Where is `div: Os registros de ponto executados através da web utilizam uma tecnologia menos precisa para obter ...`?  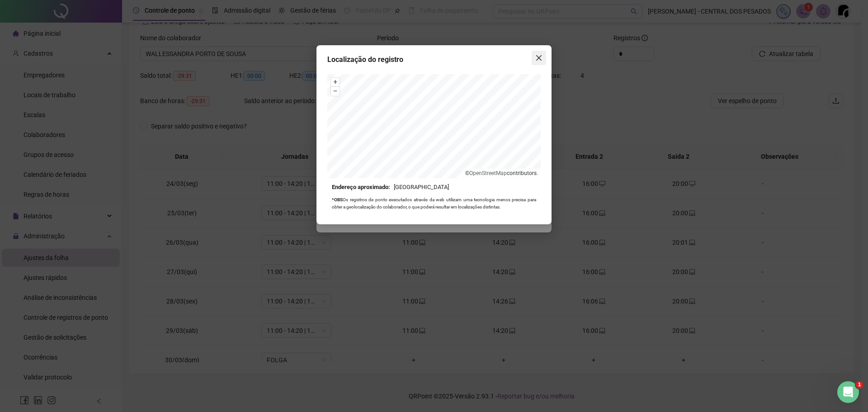 div: Os registros de ponto executados através da web utilizam uma tecnologia menos precisa para obter ... is located at coordinates (434, 203).